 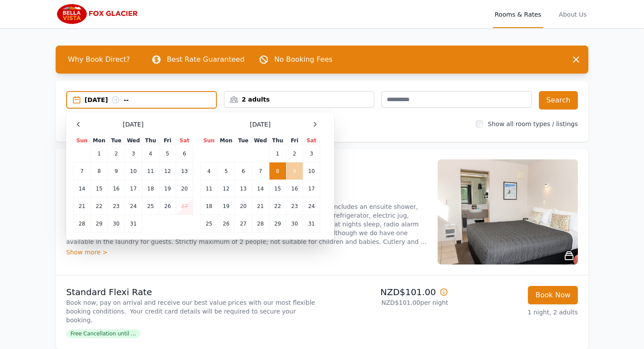 What do you see at coordinates (533, 124) in the screenshot?
I see `label: Show all room types / listings` at bounding box center [533, 124].